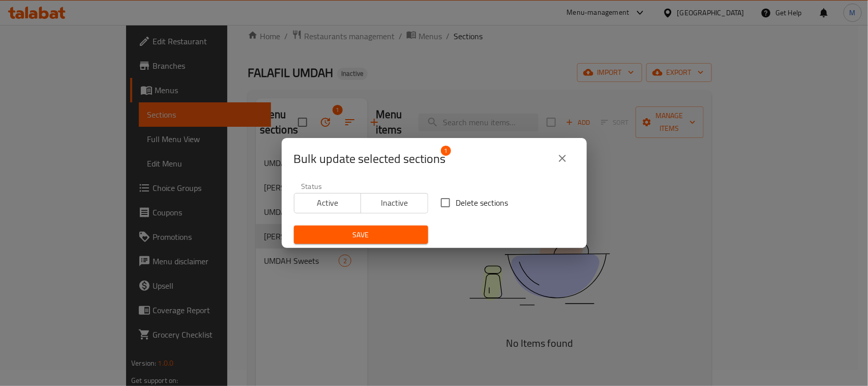 The width and height of the screenshot is (868, 386). I want to click on span: 1, so click(446, 151).